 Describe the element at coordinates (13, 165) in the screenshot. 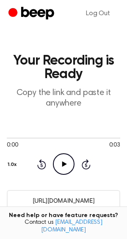

I see `button: 1.0x` at that location.